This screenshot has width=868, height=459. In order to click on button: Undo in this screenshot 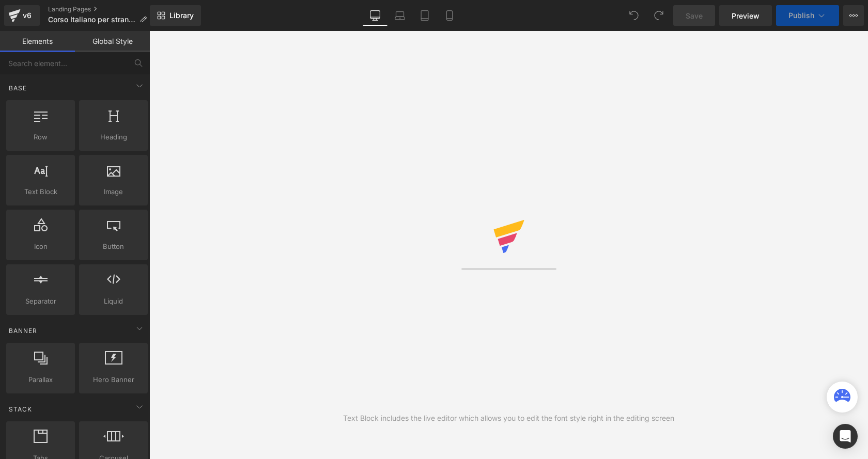, I will do `click(635, 15)`.